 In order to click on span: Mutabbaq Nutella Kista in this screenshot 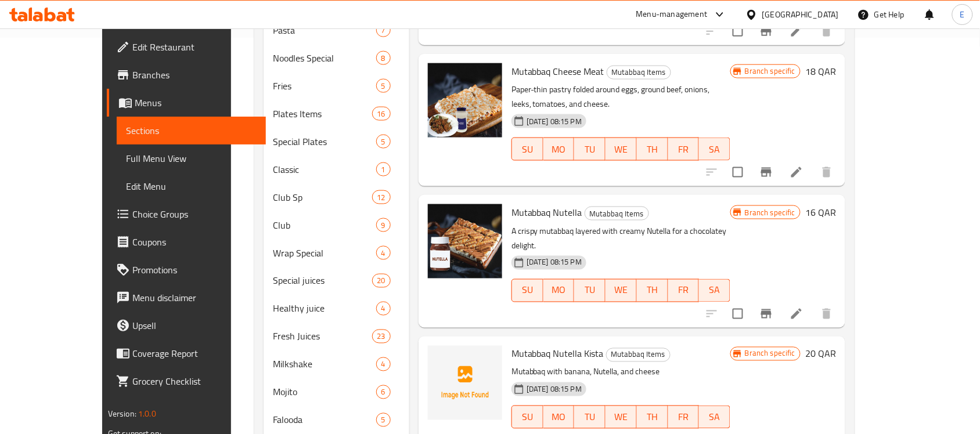, I will do `click(557, 354)`.